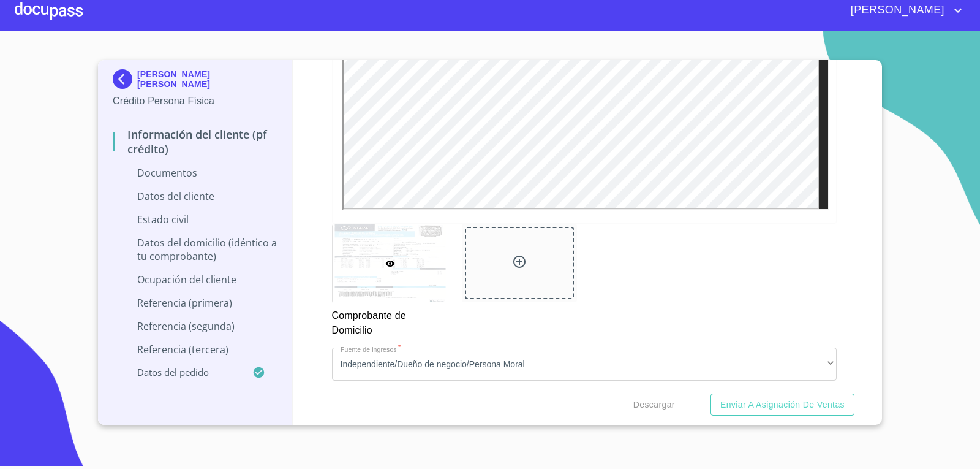  What do you see at coordinates (654, 404) in the screenshot?
I see `button: Descargar` at bounding box center [654, 404].